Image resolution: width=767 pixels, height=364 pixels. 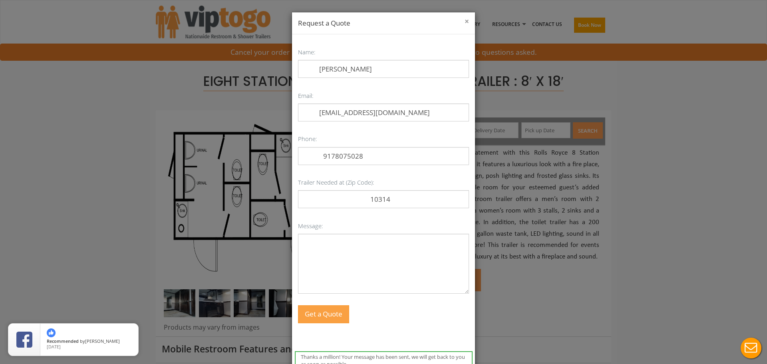 I want to click on img: thumbs up icon, so click(x=51, y=333).